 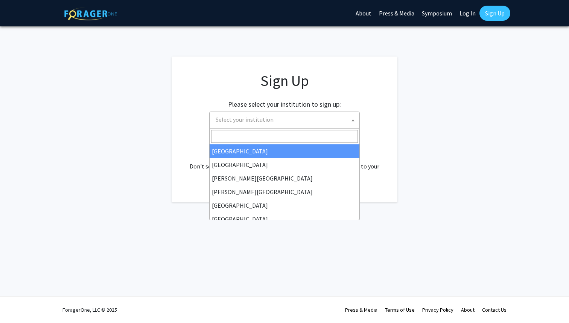 What do you see at coordinates (361, 310) in the screenshot?
I see `a: Press & Media` at bounding box center [361, 310].